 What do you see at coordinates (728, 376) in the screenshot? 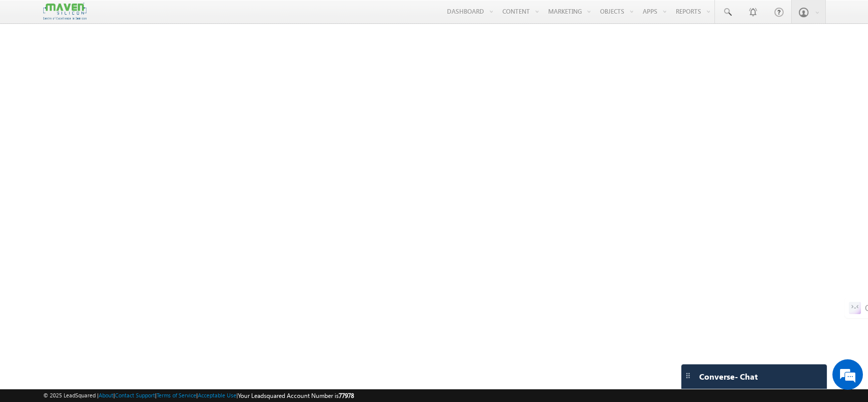
I see `span: Converse - Chat` at bounding box center [728, 376].